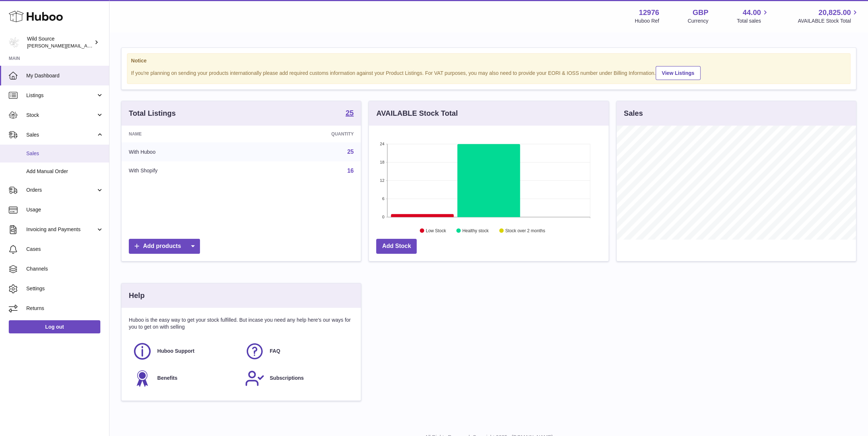  Describe the element at coordinates (137, 295) in the screenshot. I see `h3: Help` at that location.